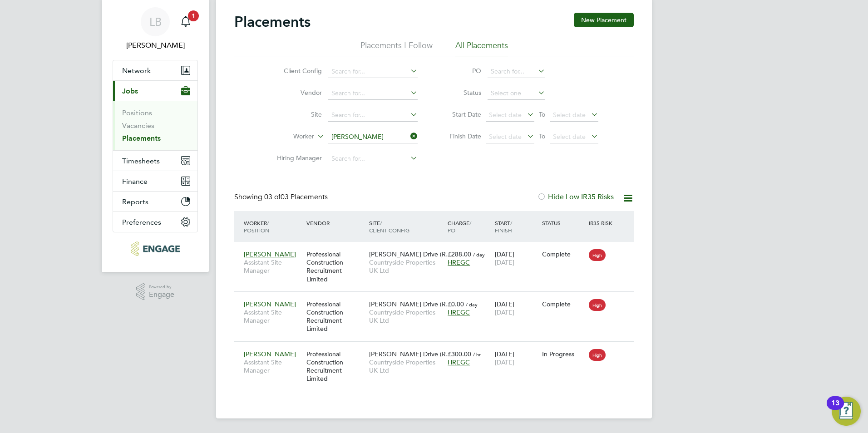 Image resolution: width=868 pixels, height=433 pixels. What do you see at coordinates (155, 249) in the screenshot?
I see `a: Go to home page` at bounding box center [155, 249].